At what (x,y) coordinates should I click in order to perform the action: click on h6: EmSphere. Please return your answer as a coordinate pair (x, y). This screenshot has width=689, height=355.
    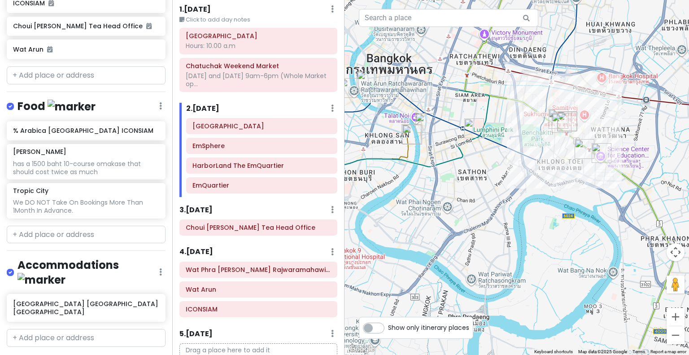
    Looking at the image, I should click on (262, 146).